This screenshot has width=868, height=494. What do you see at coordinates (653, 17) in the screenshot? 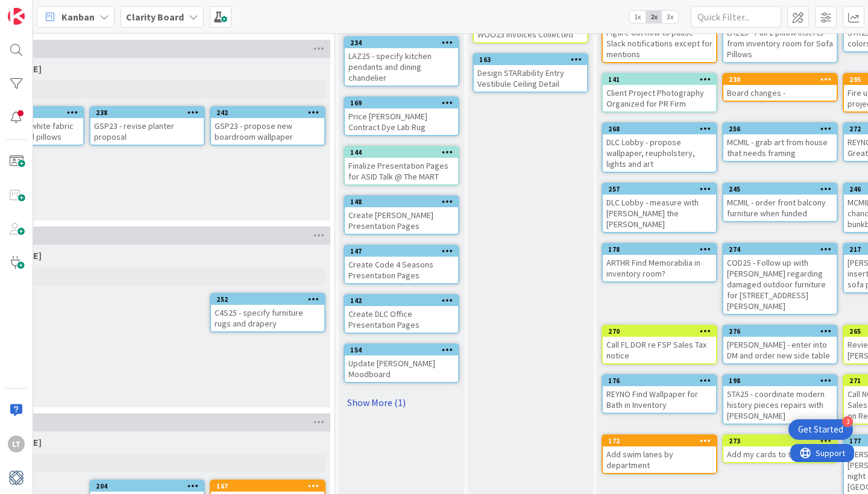
I see `span: 2x` at bounding box center [653, 17].